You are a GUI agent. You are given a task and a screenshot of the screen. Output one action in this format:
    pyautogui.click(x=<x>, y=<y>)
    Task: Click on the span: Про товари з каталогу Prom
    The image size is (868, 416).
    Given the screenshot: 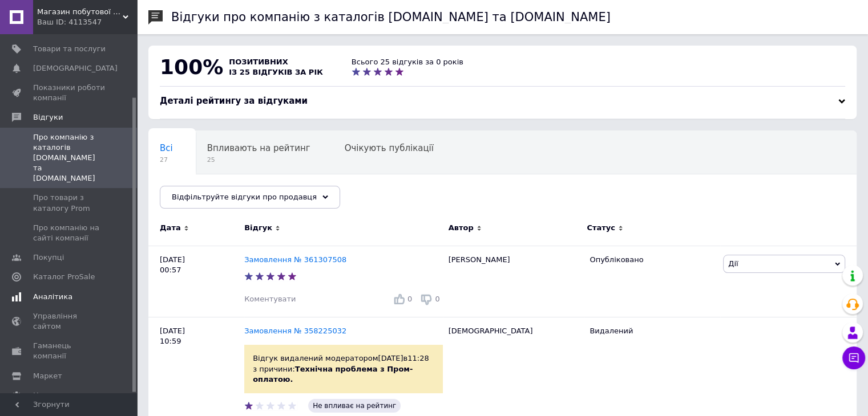 What is the action you would take?
    pyautogui.click(x=69, y=203)
    